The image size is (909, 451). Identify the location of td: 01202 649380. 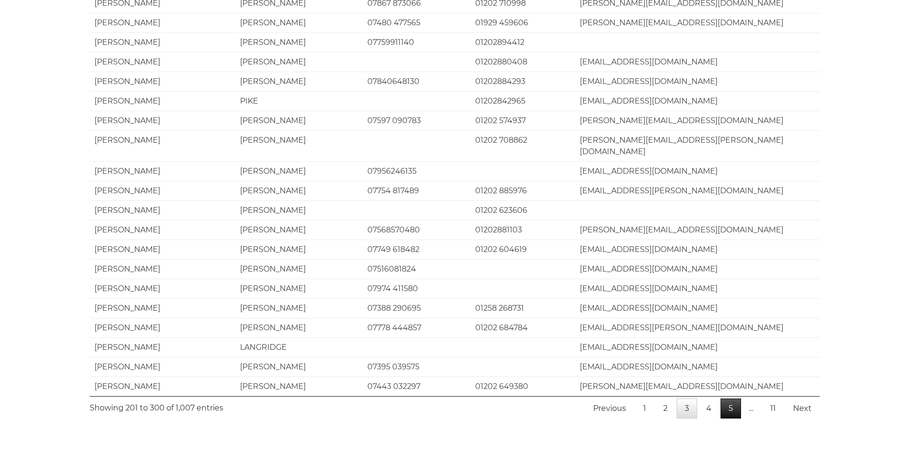
(522, 386).